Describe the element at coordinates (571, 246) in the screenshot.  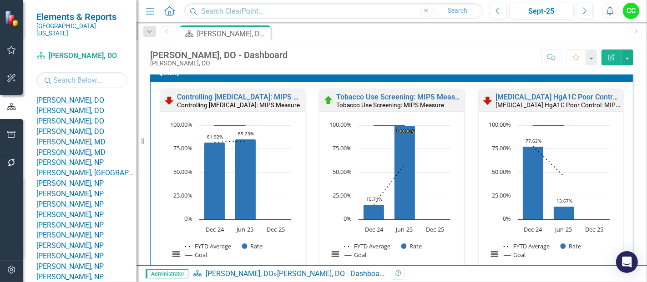
I see `button: Show Rate` at that location.